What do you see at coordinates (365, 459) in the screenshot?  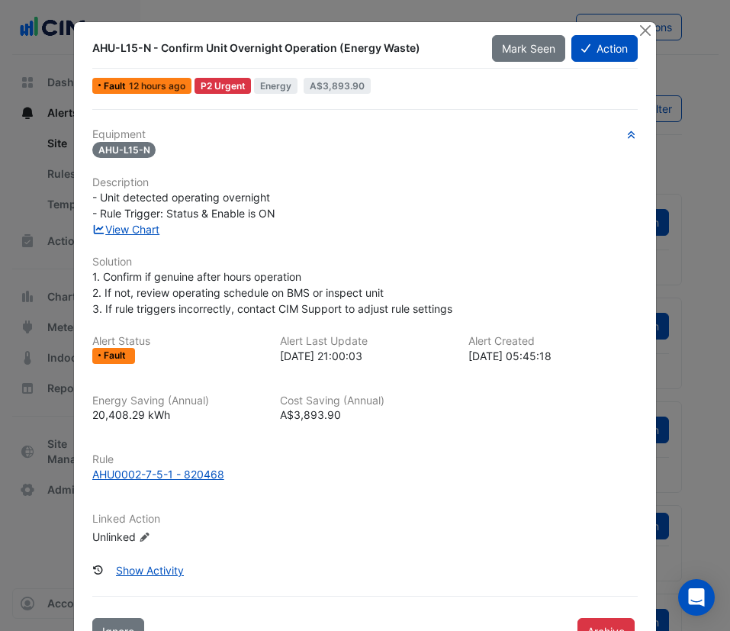 I see `h6: Rule` at bounding box center [365, 459].